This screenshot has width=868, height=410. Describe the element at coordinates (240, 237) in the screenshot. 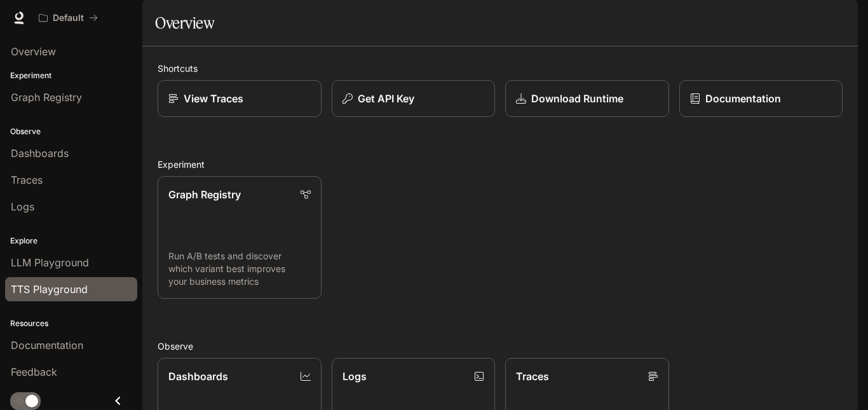

I see `a: Graph RegistryRun A/B tests and discover which variant best improves your business metrics` at that location.